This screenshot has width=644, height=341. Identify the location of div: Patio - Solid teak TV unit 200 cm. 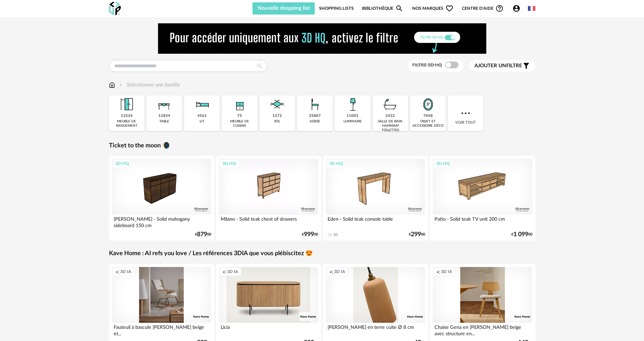
(482, 222).